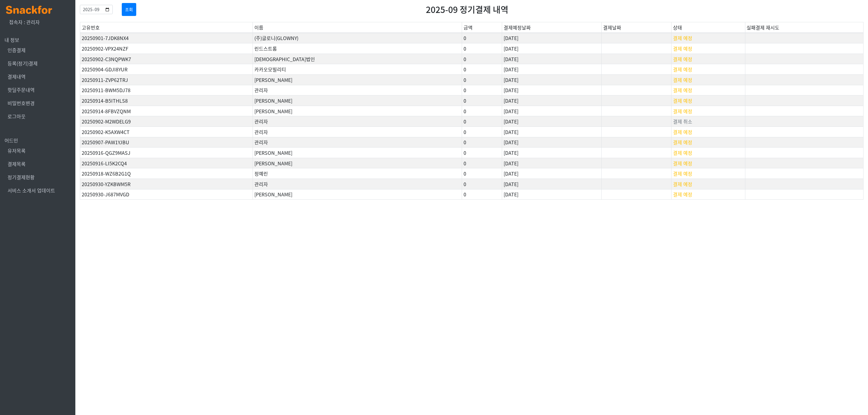 This screenshot has width=868, height=415. I want to click on td: 20250916-LI5K2CQ4, so click(167, 163).